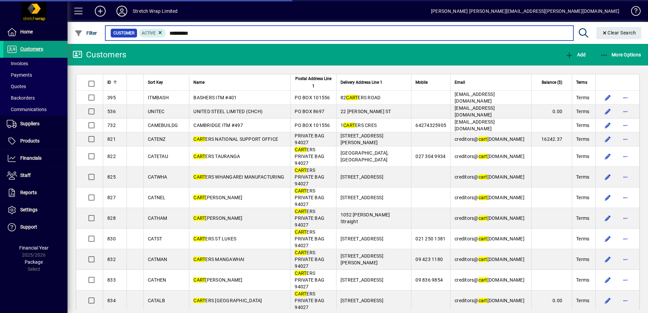 The image size is (648, 313). What do you see at coordinates (30, 141) in the screenshot?
I see `span: Products` at bounding box center [30, 141].